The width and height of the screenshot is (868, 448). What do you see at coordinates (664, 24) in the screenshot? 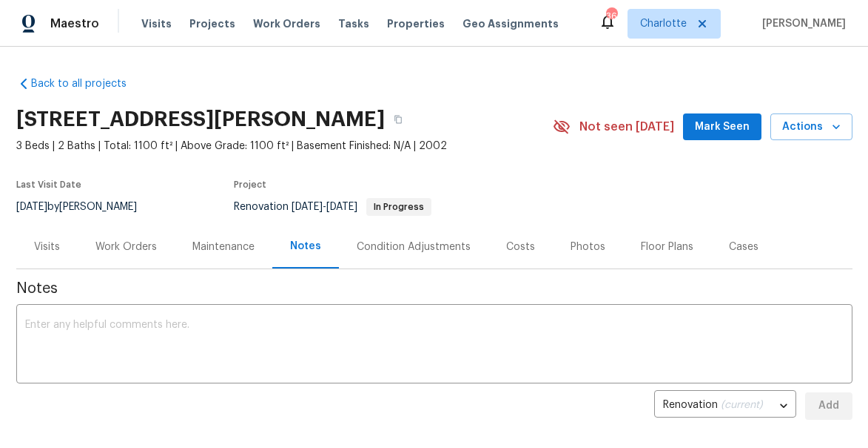
I see `span: Charlotte` at bounding box center [664, 24].